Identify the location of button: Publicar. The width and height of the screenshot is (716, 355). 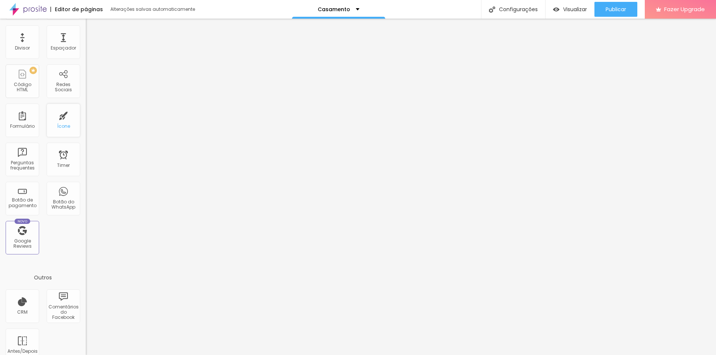
(615, 9).